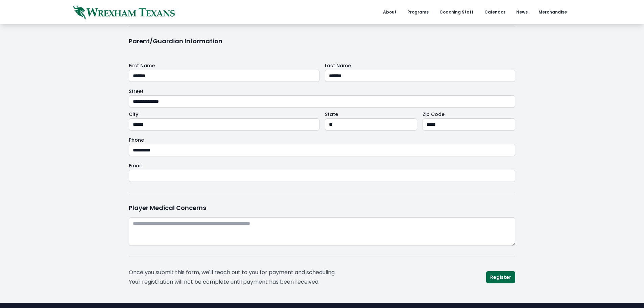 The image size is (644, 308). Describe the element at coordinates (322, 140) in the screenshot. I see `label: Phone` at that location.